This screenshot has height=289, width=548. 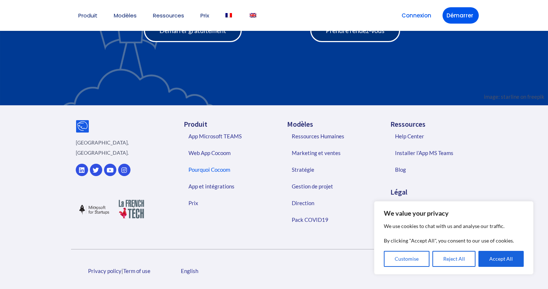 I want to click on a: Direction, so click(x=331, y=203).